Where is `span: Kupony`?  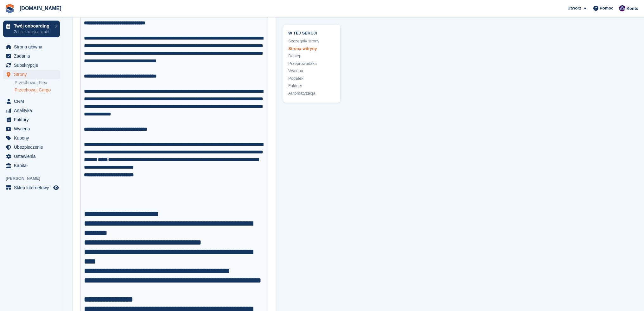 span: Kupony is located at coordinates (33, 138).